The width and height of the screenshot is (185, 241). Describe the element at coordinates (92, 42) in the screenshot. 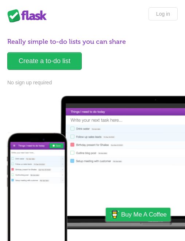

I see `h1: Really simple to-do lists you can share` at that location.